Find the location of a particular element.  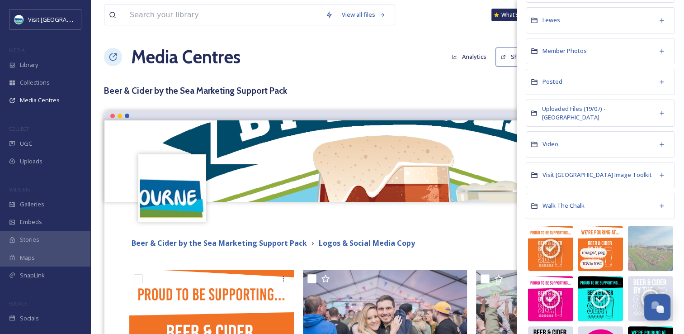

span: UGC is located at coordinates (26, 143).